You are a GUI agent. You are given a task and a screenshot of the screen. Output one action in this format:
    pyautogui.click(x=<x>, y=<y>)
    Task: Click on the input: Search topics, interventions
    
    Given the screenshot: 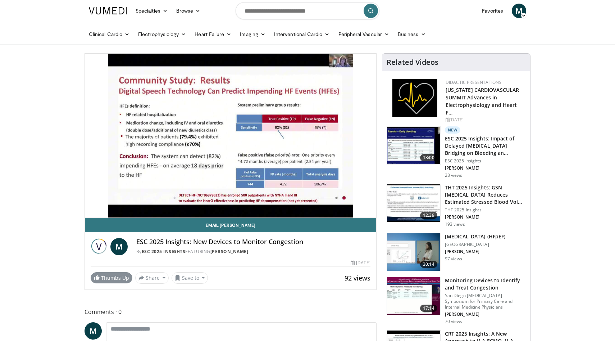 What is the action you would take?
    pyautogui.click(x=308, y=11)
    